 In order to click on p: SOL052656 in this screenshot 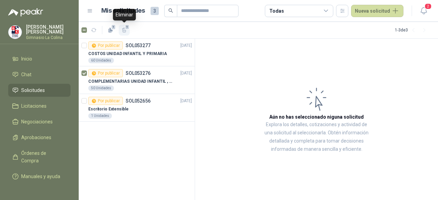, I will do `click(138, 101)`.